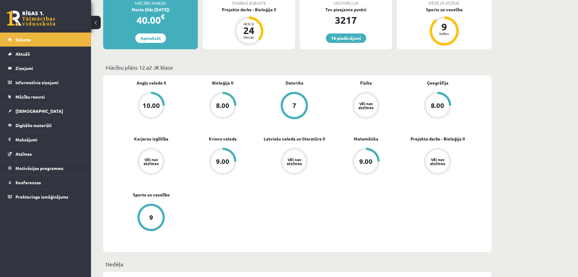 Image resolution: width=578 pixels, height=277 pixels. Describe the element at coordinates (46, 182) in the screenshot. I see `a: Konferences` at that location.